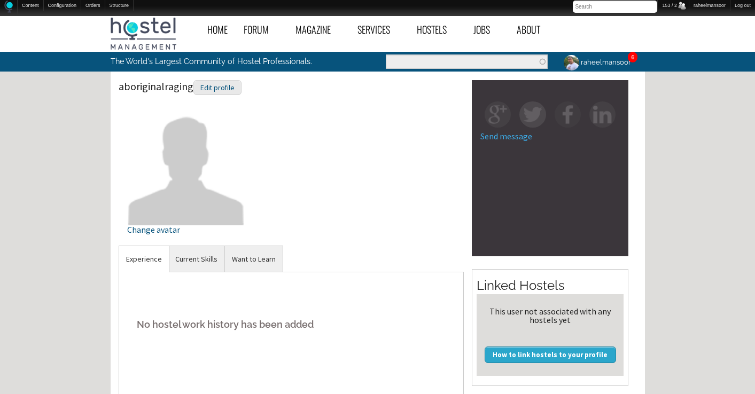 This screenshot has height=394, width=755. What do you see at coordinates (550, 355) in the screenshot?
I see `a: How to link hostels to your profile` at bounding box center [550, 355].